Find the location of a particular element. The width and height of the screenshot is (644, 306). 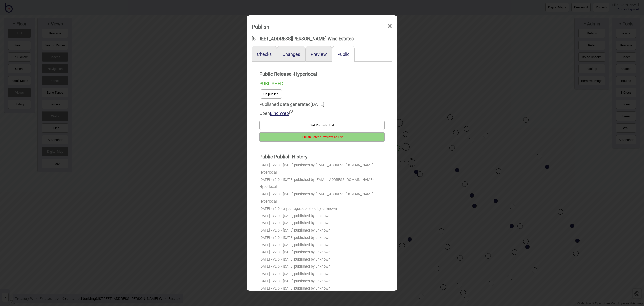

img: preview is located at coordinates (291, 112).